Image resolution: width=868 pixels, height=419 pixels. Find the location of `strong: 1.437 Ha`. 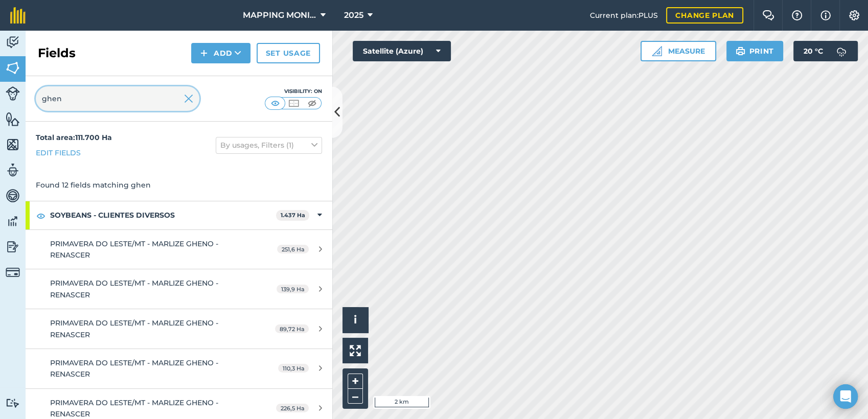

strong: 1.437 Ha is located at coordinates (293, 215).